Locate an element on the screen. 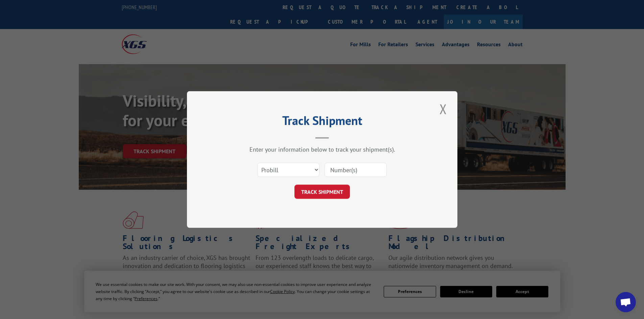  h2: Track Shipment is located at coordinates (322, 122).